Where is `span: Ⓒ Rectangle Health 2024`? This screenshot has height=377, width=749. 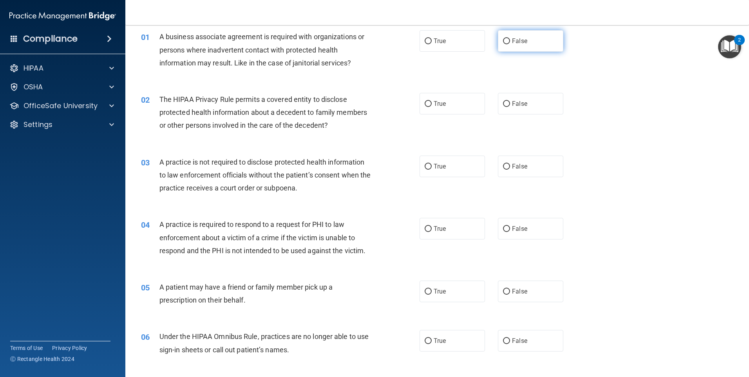 span: Ⓒ Rectangle Health 2024 is located at coordinates (42, 359).